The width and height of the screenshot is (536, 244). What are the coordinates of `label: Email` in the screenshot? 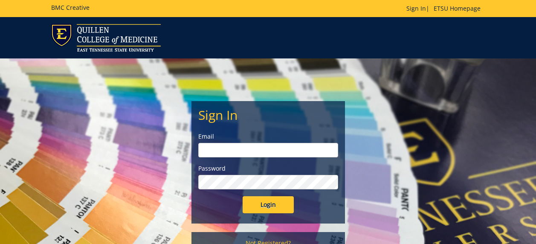 It's located at (268, 136).